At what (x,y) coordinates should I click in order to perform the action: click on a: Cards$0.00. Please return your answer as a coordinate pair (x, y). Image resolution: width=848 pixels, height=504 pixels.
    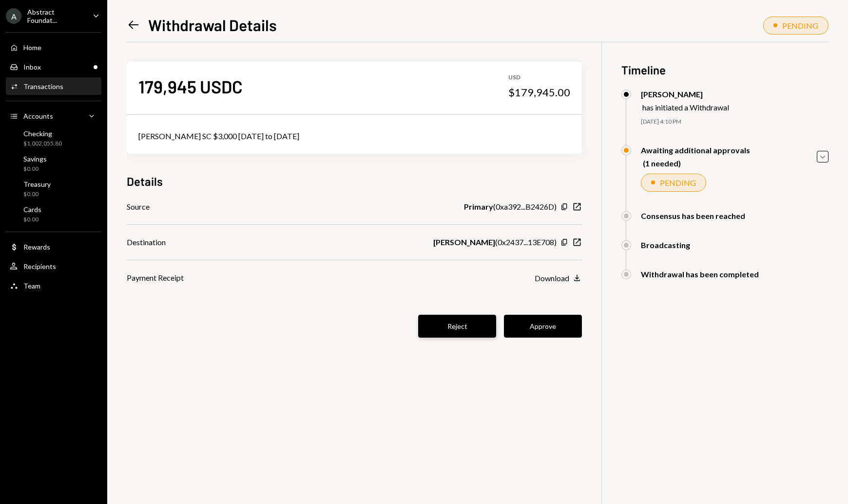
    Looking at the image, I should click on (53, 214).